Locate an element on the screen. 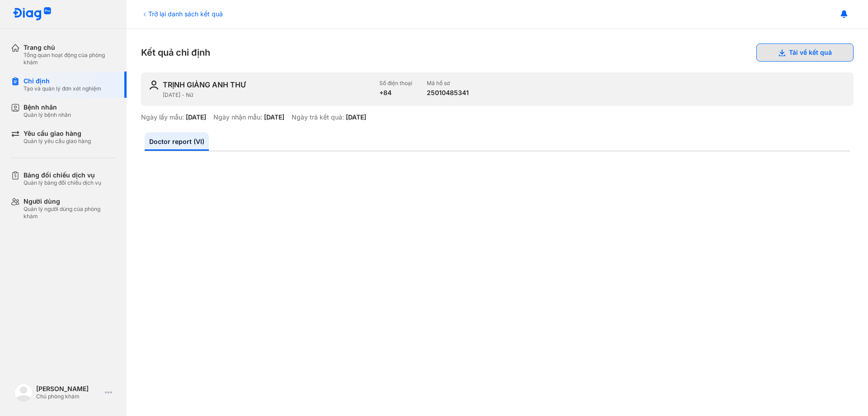 The width and height of the screenshot is (868, 416). div: Kết quả chỉ định is located at coordinates (498, 53).